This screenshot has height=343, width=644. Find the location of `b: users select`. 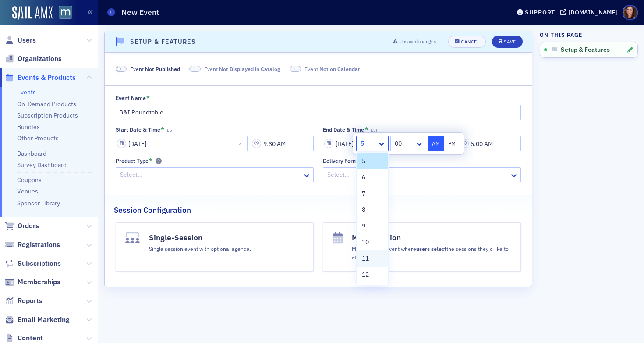

b: users select is located at coordinates (431, 249).